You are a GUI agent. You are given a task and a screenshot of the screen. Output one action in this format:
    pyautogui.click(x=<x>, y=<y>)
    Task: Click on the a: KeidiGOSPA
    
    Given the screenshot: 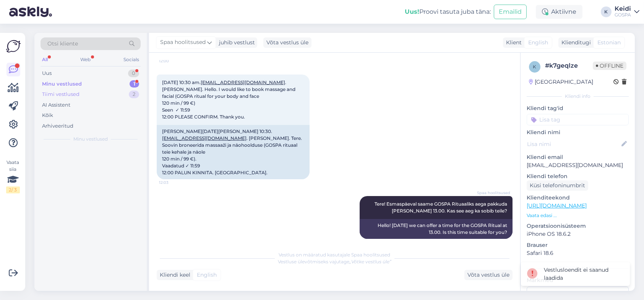 What is the action you would take?
    pyautogui.click(x=627, y=12)
    